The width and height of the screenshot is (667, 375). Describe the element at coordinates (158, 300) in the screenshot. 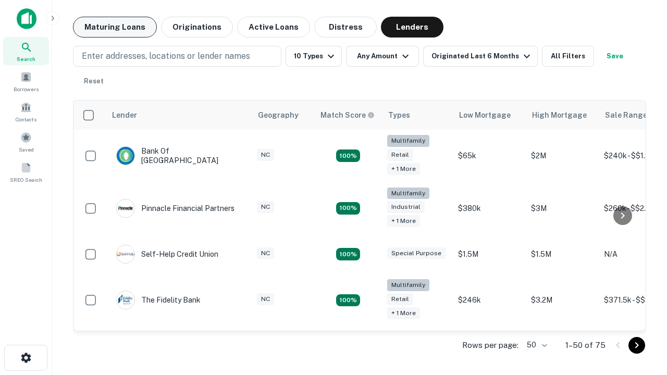

I see `div: The Fidelity Bank` at that location.